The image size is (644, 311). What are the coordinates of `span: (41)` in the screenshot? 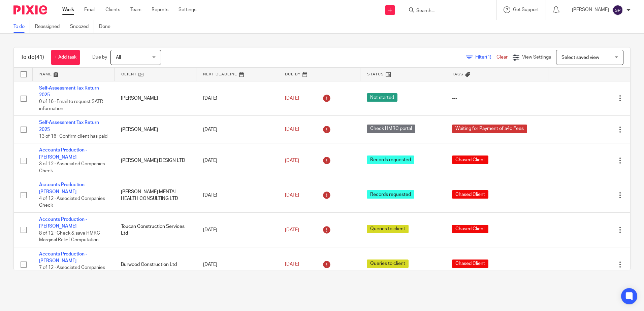 It's located at (39, 57).